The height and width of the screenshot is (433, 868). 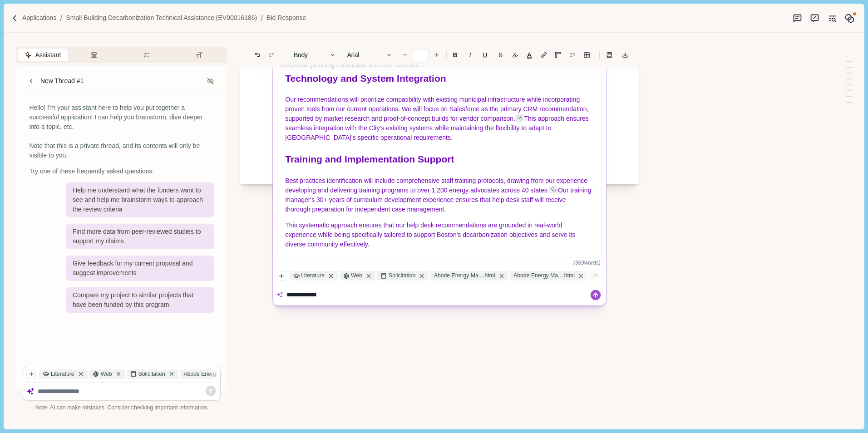 I want to click on div: Abode Energy Ma...e.pdf, so click(x=629, y=275).